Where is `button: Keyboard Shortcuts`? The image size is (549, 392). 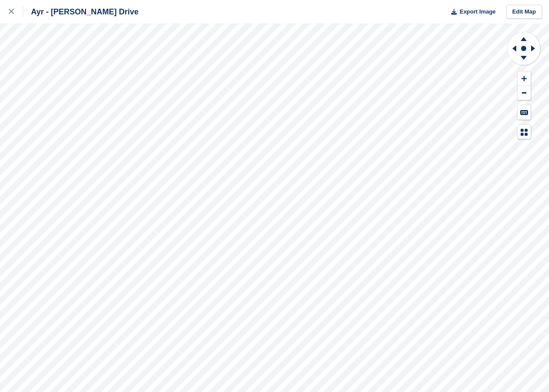
button: Keyboard Shortcuts is located at coordinates (524, 112).